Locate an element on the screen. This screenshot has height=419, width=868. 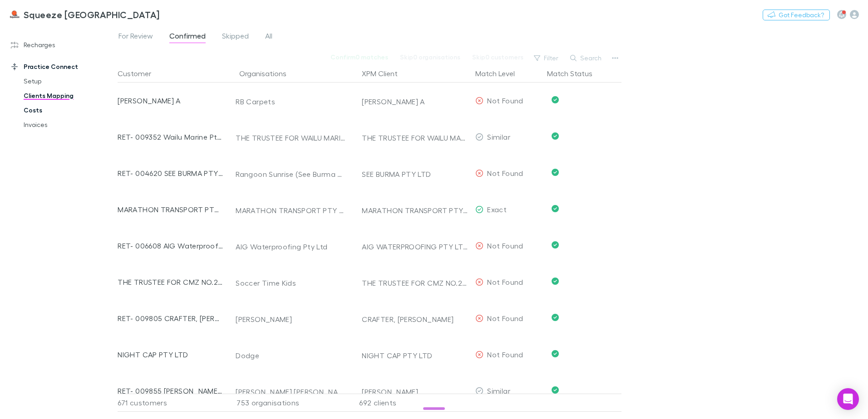
div: AIG WATERPROOFING PTY LTD is located at coordinates (415, 247).